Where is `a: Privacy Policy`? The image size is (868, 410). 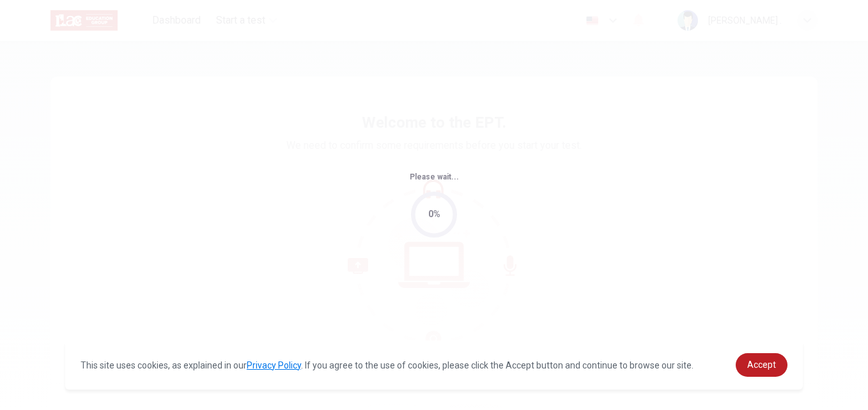
a: Privacy Policy is located at coordinates (274, 365).